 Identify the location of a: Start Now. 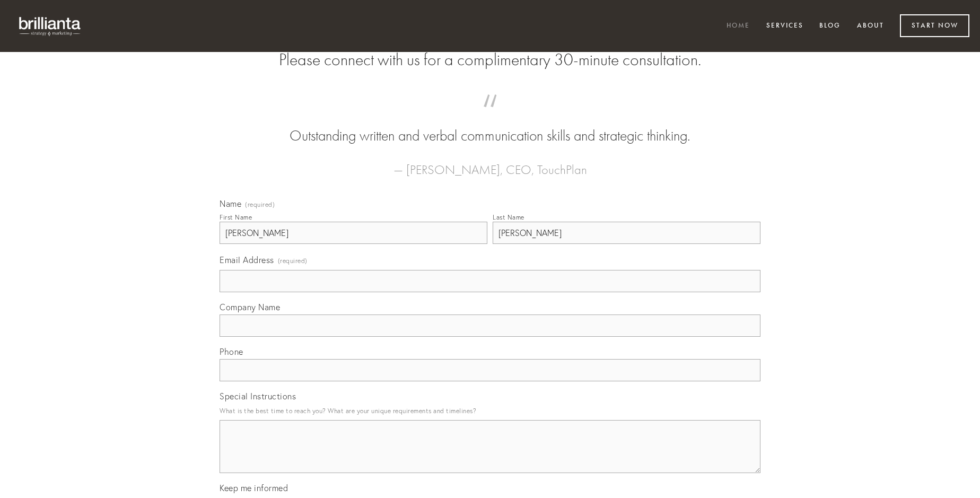
(934, 25).